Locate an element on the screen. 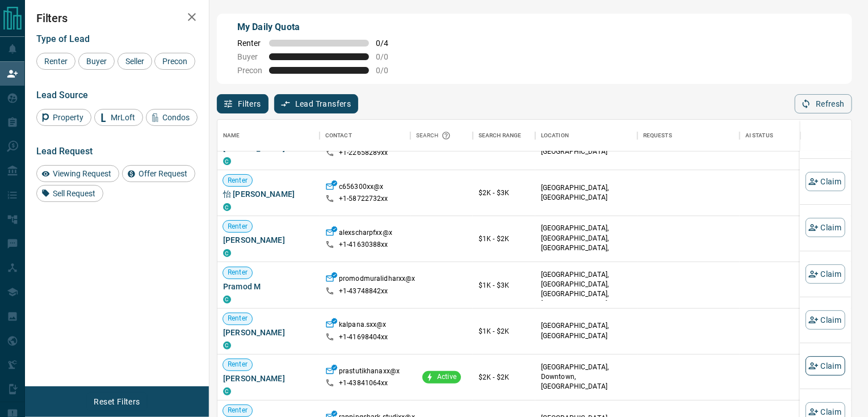 The height and width of the screenshot is (417, 868). h2: Filters is located at coordinates (117, 18).